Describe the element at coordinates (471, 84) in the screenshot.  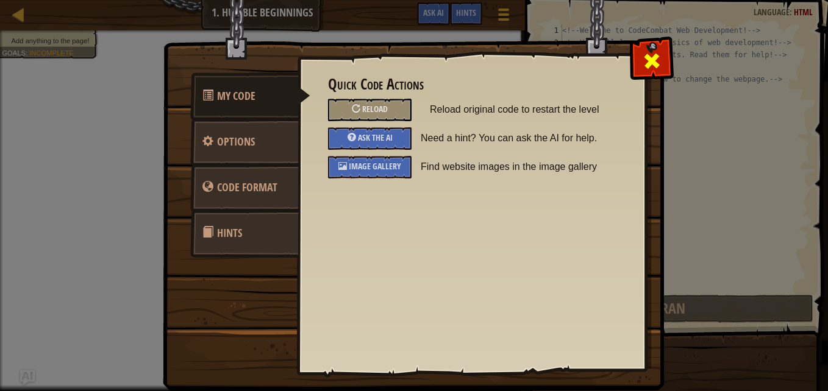
I see `h3: Quick Code Actions` at that location.